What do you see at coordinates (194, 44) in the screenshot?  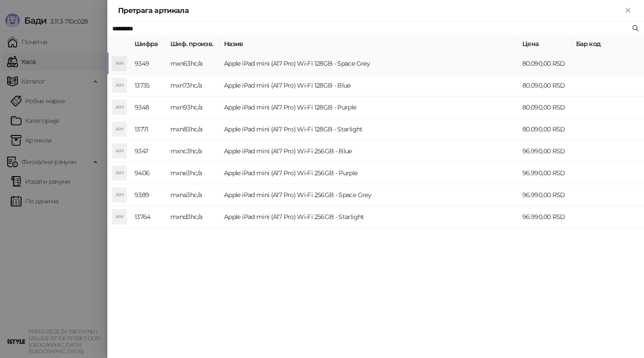 I see `th: Шиф. произв.` at bounding box center [194, 44].